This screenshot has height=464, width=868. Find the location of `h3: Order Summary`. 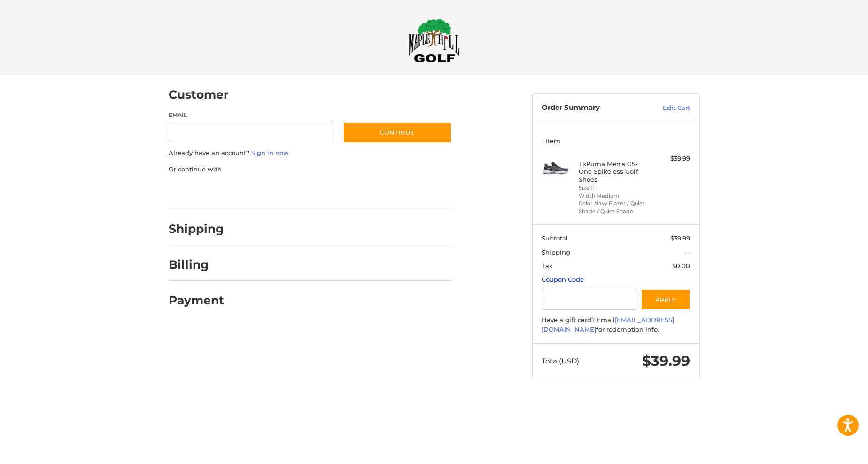

h3: Order Summary is located at coordinates (592, 108).